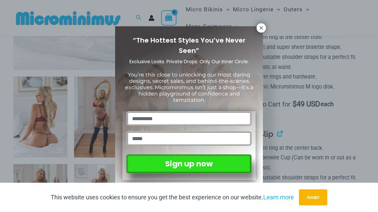 Image resolution: width=378 pixels, height=212 pixels. What do you see at coordinates (172, 198) in the screenshot?
I see `p: This website uses cookies to ensure you get the best experience on our website.` at bounding box center [172, 198].